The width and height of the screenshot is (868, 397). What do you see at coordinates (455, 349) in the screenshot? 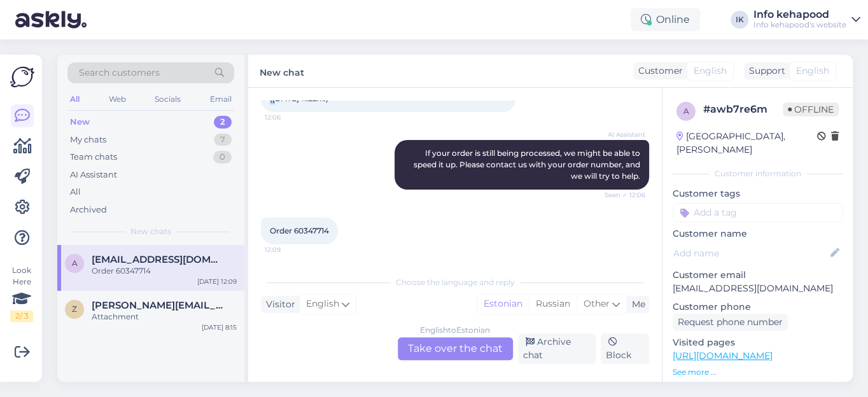
I see `div: Take over the chat` at bounding box center [455, 349].